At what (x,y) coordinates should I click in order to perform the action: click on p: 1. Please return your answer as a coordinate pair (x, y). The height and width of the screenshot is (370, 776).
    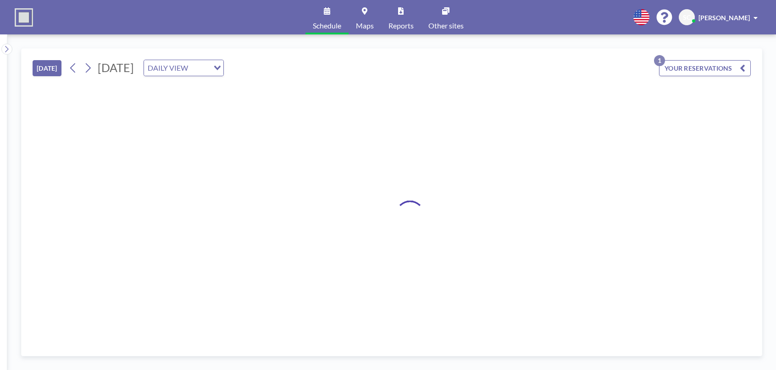
    Looking at the image, I should click on (660, 61).